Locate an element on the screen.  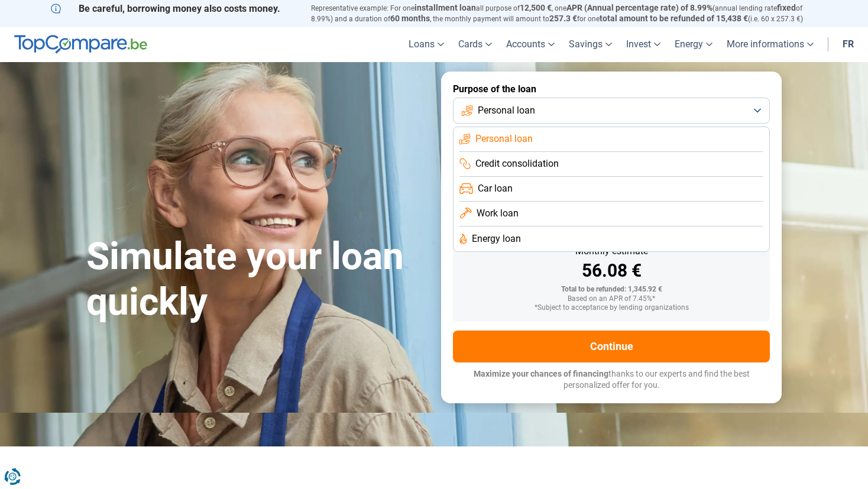
h1: Simulate your loan quickly is located at coordinates (256, 280).